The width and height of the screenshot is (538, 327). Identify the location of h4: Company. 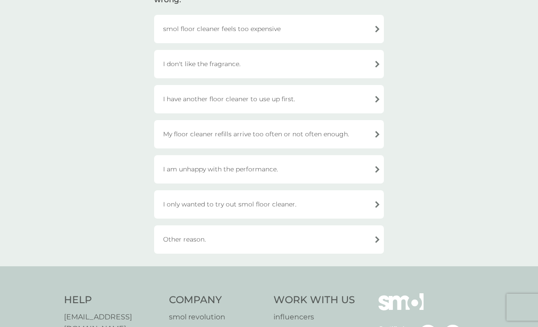
(217, 300).